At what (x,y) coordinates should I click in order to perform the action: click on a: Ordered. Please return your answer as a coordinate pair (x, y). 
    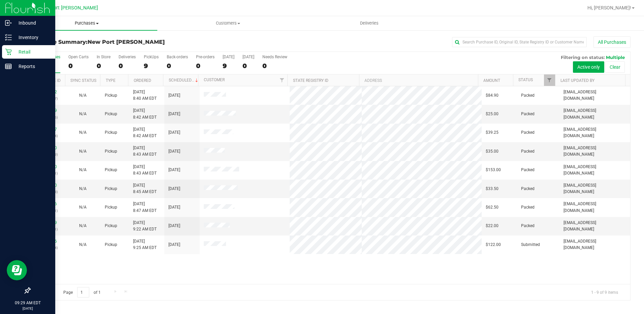
    Looking at the image, I should click on (143, 81).